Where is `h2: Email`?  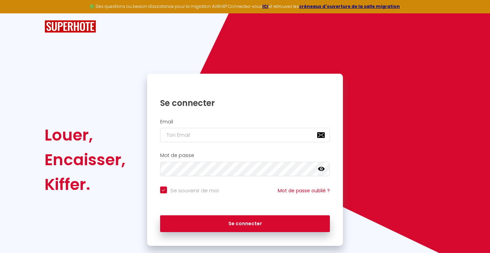 h2: Email is located at coordinates (245, 122).